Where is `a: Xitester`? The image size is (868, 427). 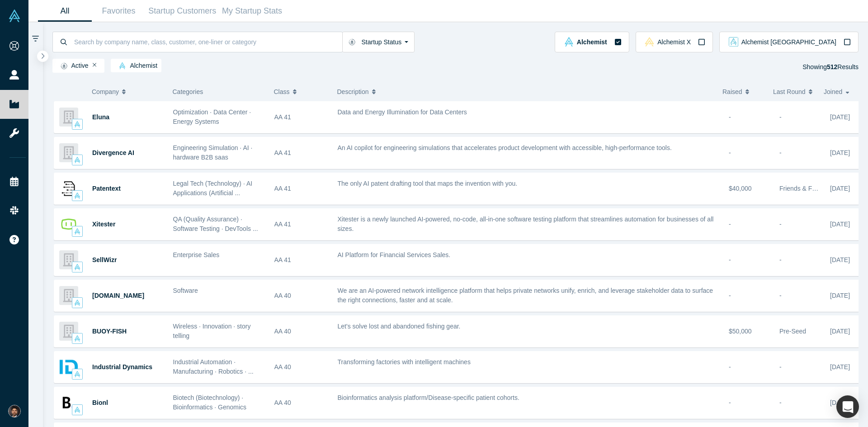 a: Xitester is located at coordinates (103, 224).